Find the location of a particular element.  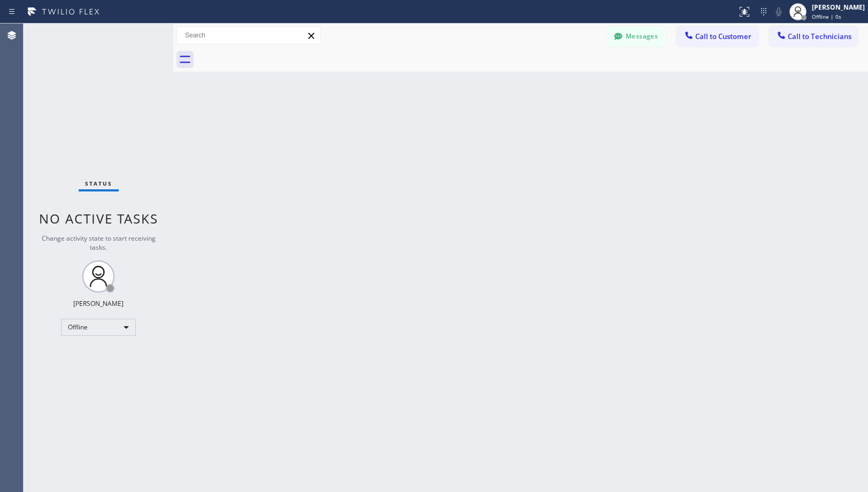

span: Offline | 0s is located at coordinates (827, 16).